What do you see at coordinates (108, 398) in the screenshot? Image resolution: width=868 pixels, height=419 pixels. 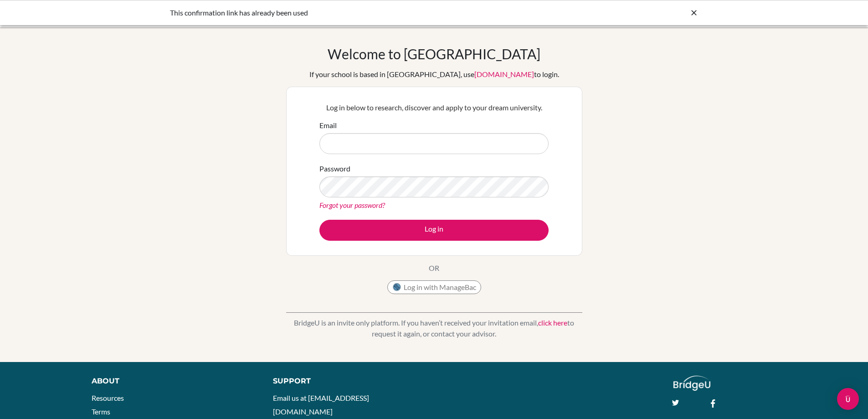 I see `a: Resources` at bounding box center [108, 398].